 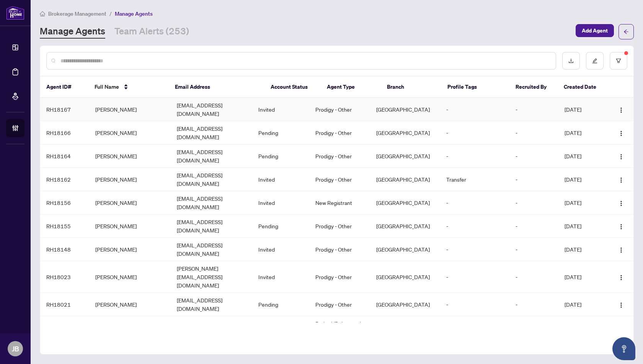 I want to click on td: RH18148, so click(x=65, y=250).